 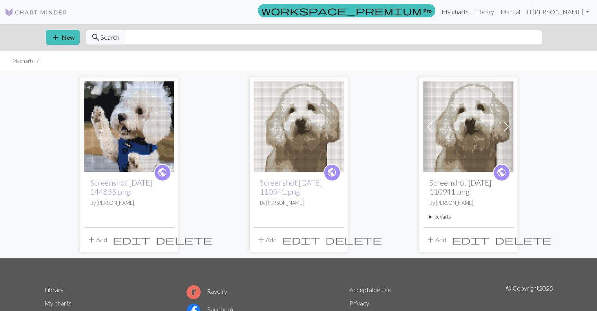 What do you see at coordinates (468, 216) in the screenshot?
I see `summary: 2charts` at bounding box center [468, 216].